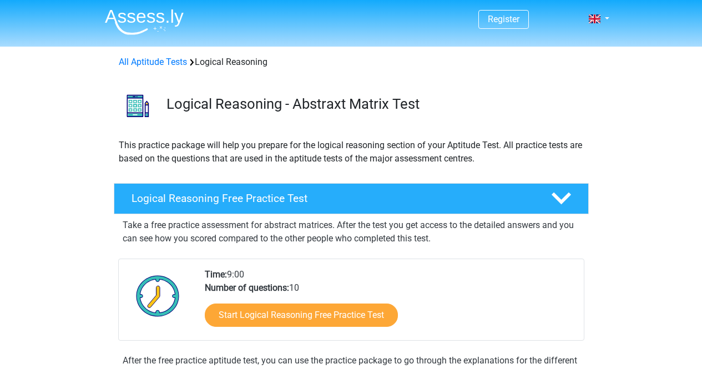 This screenshot has height=369, width=702. What do you see at coordinates (158, 296) in the screenshot?
I see `img: Clock` at bounding box center [158, 296].